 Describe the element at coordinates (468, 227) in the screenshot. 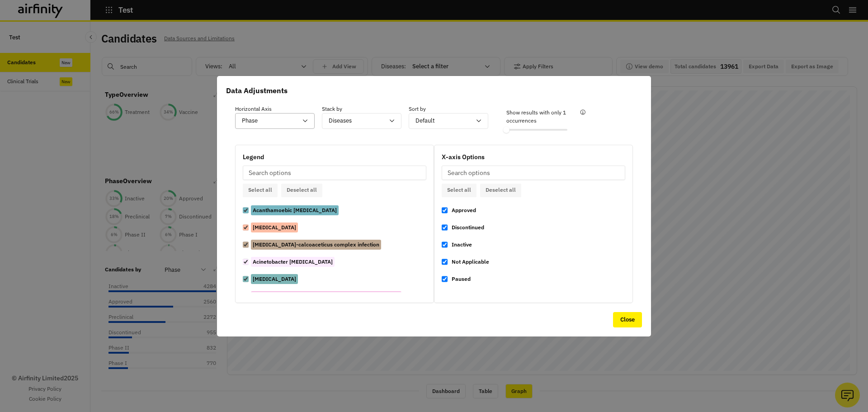

I see `p: Discontinued` at that location.